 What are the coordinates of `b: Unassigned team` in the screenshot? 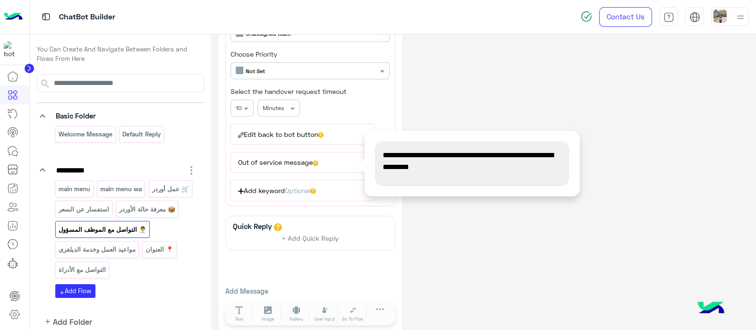 It's located at (268, 34).